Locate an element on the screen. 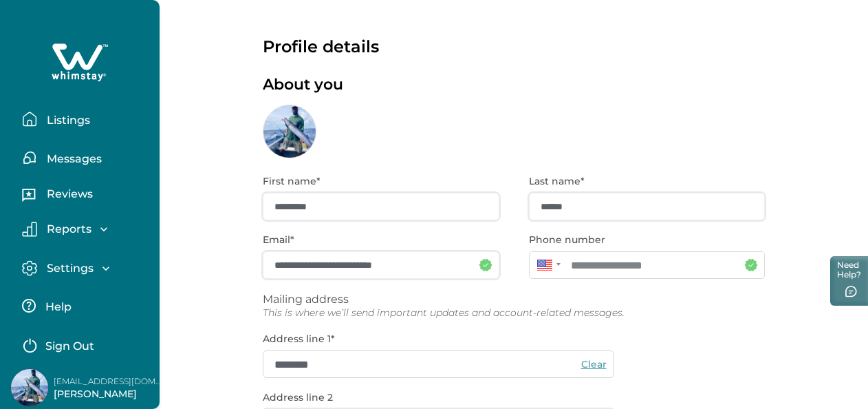 The image size is (868, 409). p: Settings is located at coordinates (68, 269).